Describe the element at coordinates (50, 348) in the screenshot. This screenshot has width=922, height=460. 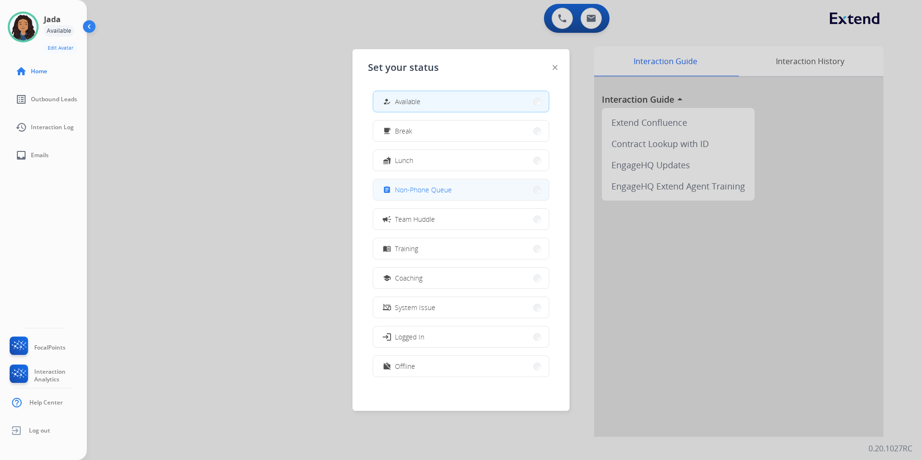
I see `span: FocalPoints` at that location.